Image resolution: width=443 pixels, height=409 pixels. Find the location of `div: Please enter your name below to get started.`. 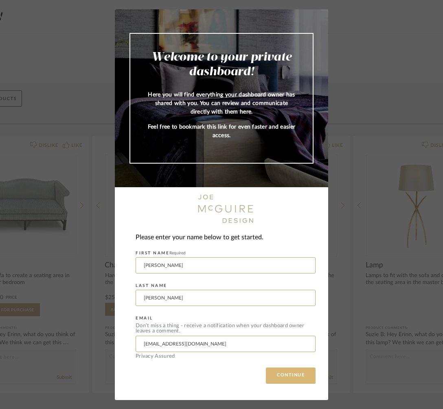

div: Please enter your name below to get started. is located at coordinates (226, 237).